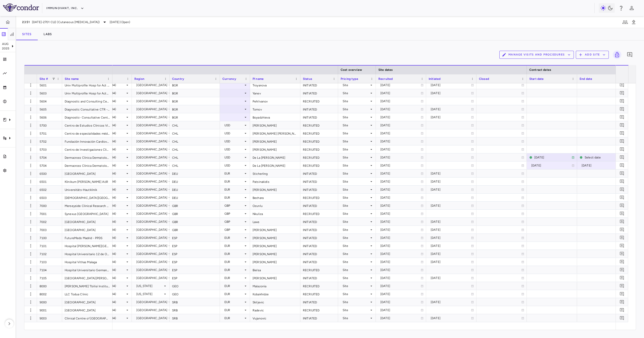 The height and width of the screenshot is (338, 644). I want to click on button: Manage Visits and Procedures, so click(536, 55).